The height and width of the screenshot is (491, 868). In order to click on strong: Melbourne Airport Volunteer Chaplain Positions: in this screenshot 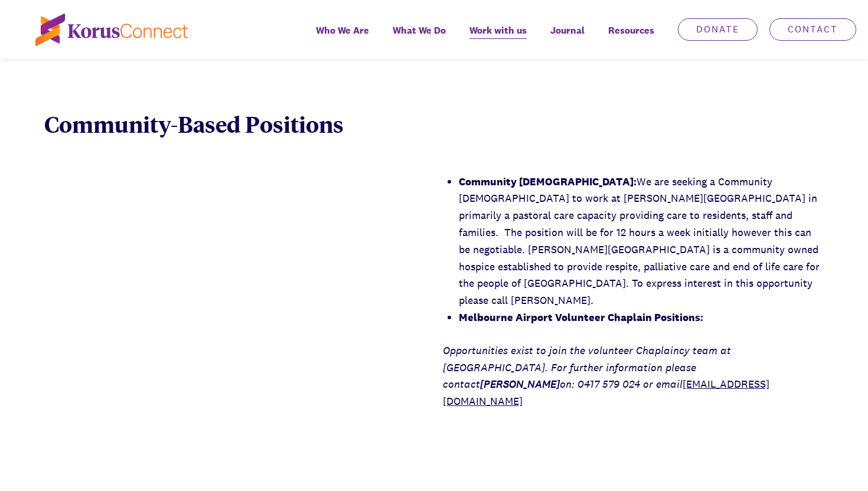, I will do `click(581, 317)`.